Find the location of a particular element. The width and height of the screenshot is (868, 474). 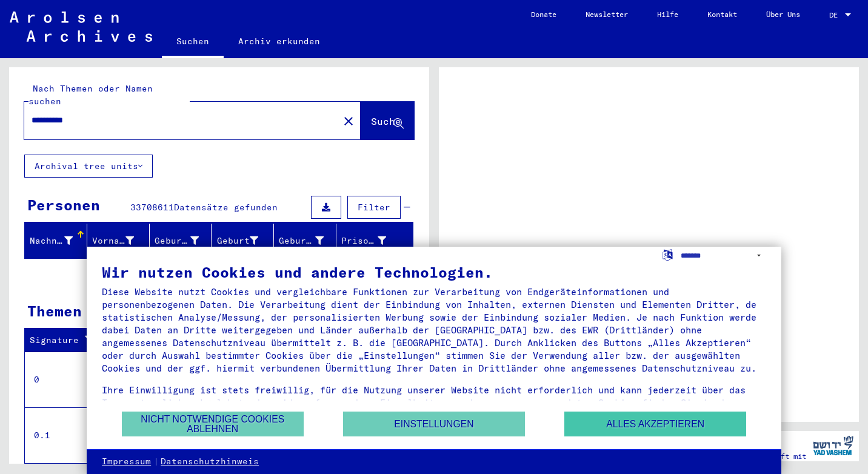

button: Archival tree units is located at coordinates (89, 166).